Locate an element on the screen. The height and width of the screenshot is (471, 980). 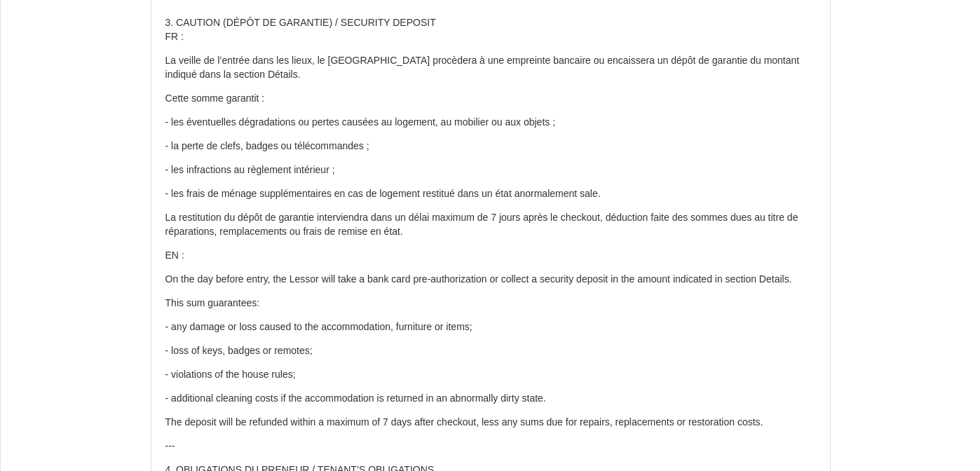
p: - violations of the house rules; is located at coordinates (490, 375).